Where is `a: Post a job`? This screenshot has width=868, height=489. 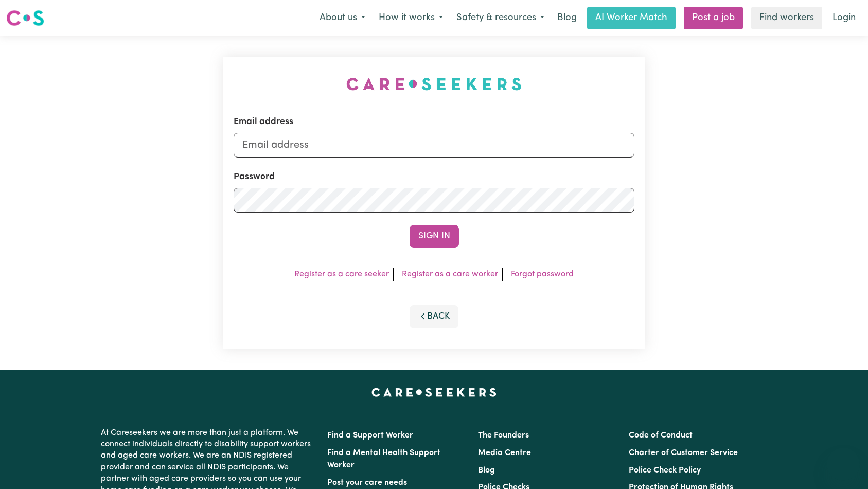 a: Post a job is located at coordinates (713, 18).